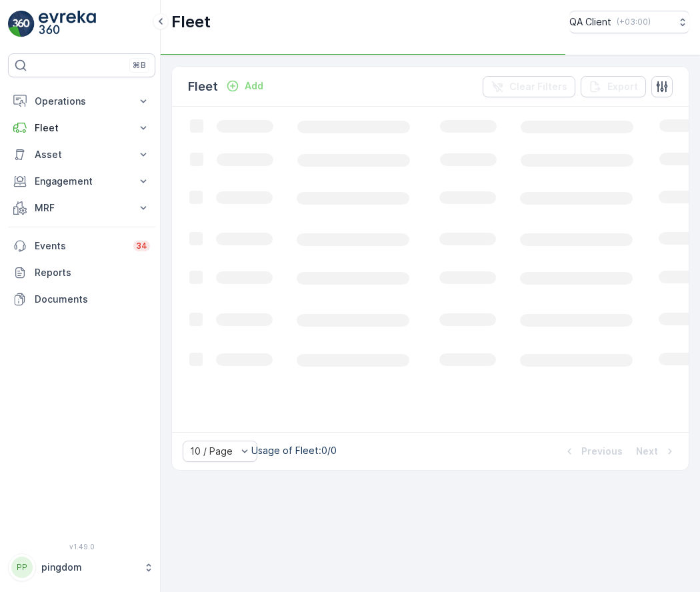  Describe the element at coordinates (89, 567) in the screenshot. I see `p: pingdom` at that location.